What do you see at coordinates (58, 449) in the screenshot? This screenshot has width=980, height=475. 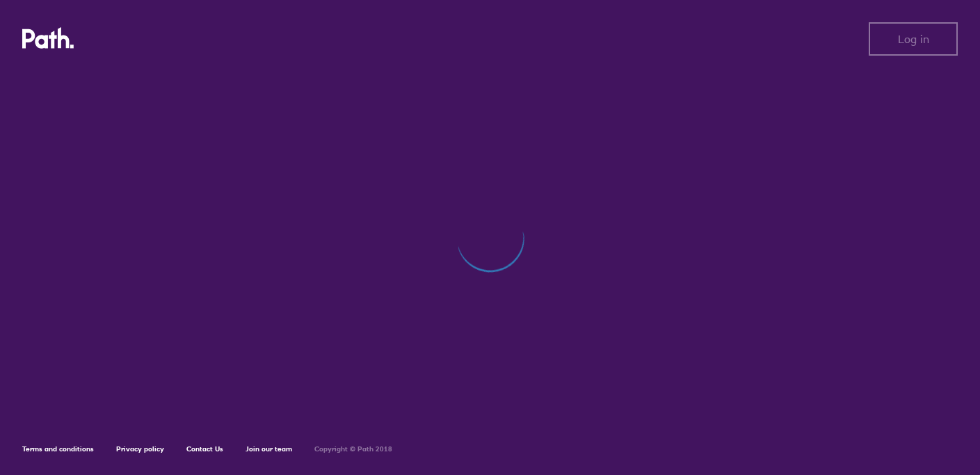 I see `a: Terms and conditions` at bounding box center [58, 449].